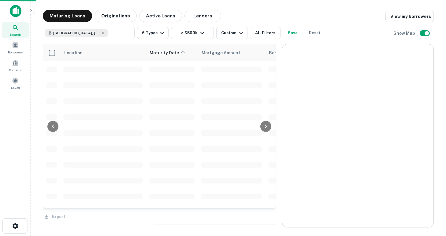 The width and height of the screenshot is (446, 236). I want to click on th: Maturity Date, so click(172, 53).